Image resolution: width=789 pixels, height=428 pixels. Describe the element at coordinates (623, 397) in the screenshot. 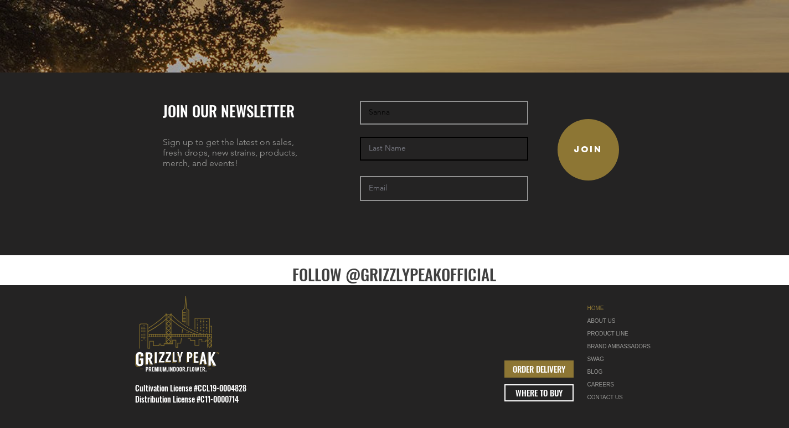

I see `a: CONTACT US` at that location.